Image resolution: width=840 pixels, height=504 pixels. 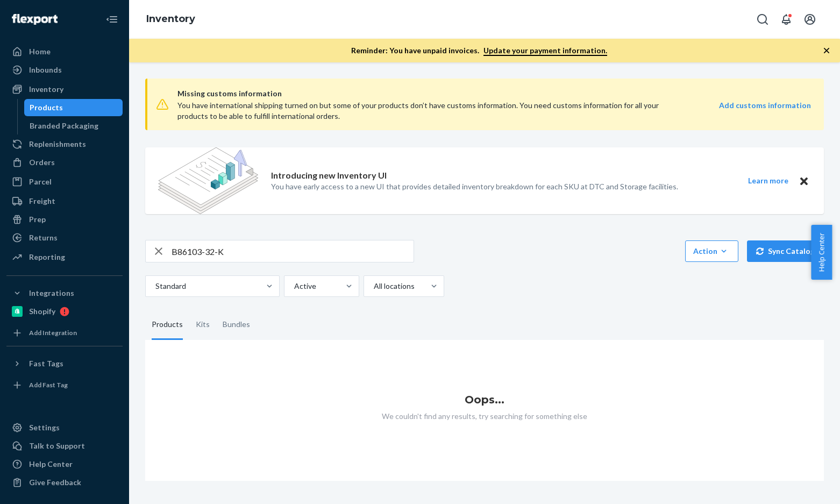 What do you see at coordinates (821, 252) in the screenshot?
I see `button: Help Center` at bounding box center [821, 252].